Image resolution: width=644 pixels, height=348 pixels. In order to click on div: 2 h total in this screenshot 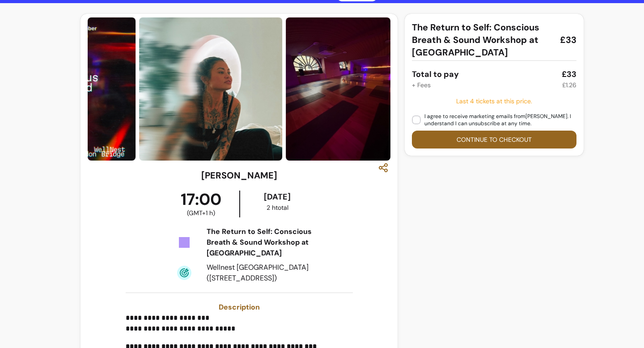, I will do `click(277, 207)`.